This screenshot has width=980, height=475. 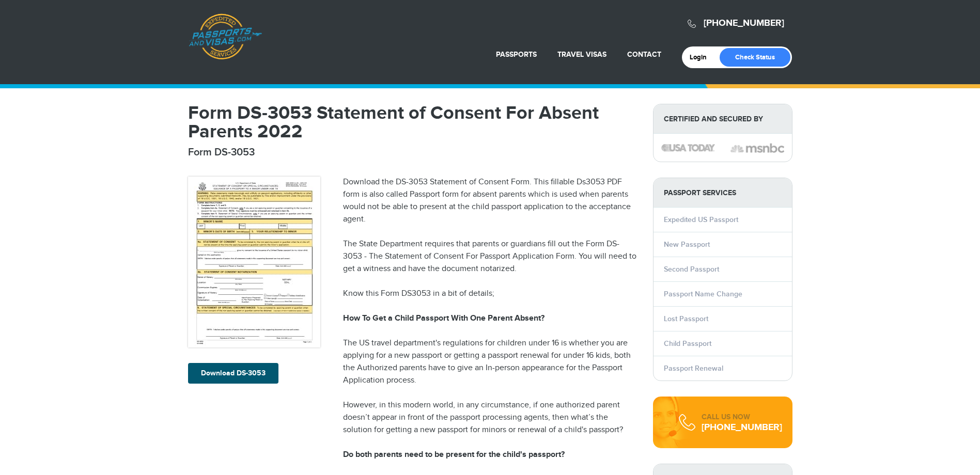 What do you see at coordinates (413, 152) in the screenshot?
I see `h2: Form DS-3053` at bounding box center [413, 152].